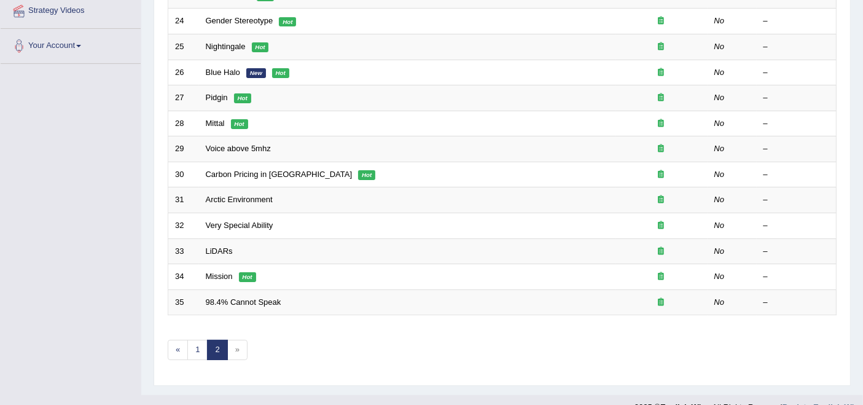  What do you see at coordinates (184, 226) in the screenshot?
I see `td: 32` at bounding box center [184, 226].